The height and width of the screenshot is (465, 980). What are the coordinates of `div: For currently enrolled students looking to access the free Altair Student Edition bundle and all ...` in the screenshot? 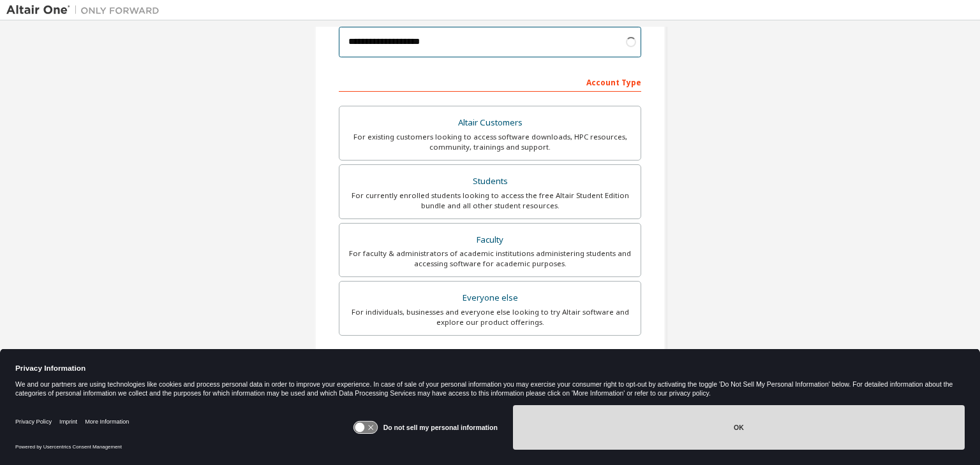 It's located at (490, 201).